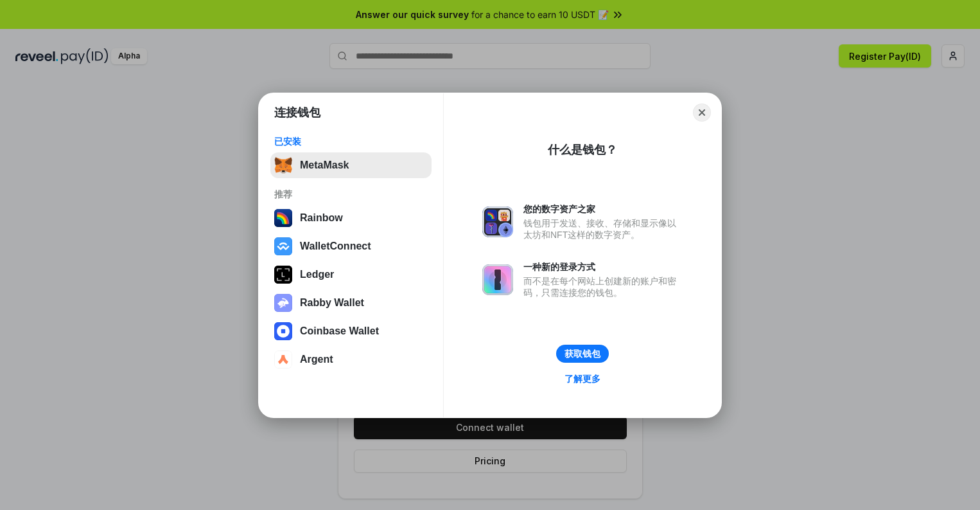 This screenshot has width=980, height=510. Describe the element at coordinates (351, 303) in the screenshot. I see `button: Rabby Wallet` at that location.